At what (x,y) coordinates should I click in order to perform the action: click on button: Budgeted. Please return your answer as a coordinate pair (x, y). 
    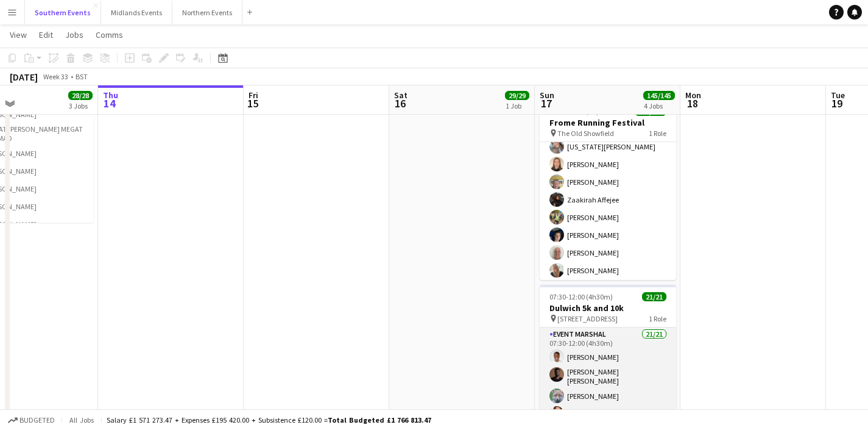
    Looking at the image, I should click on (31, 420).